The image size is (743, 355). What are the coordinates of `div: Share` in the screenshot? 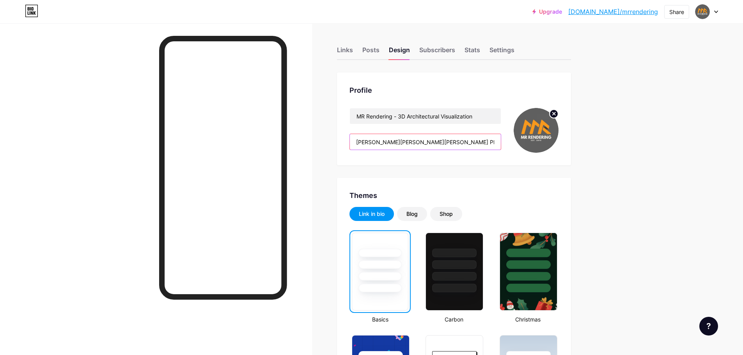 It's located at (677, 12).